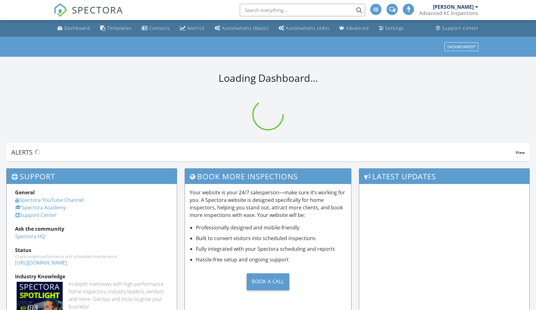 This screenshot has height=310, width=536. Describe the element at coordinates (245, 28) in the screenshot. I see `div: Automations (Basic)` at that location.